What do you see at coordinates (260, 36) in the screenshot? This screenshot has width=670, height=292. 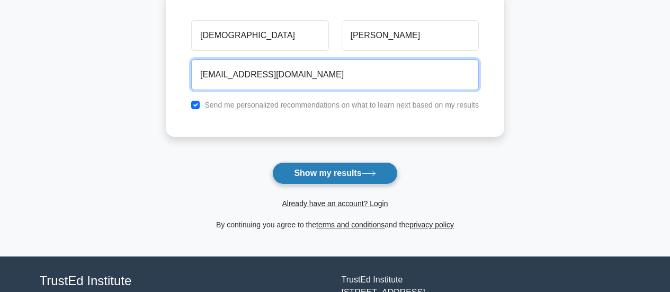 I see `input: First name` at bounding box center [260, 36].